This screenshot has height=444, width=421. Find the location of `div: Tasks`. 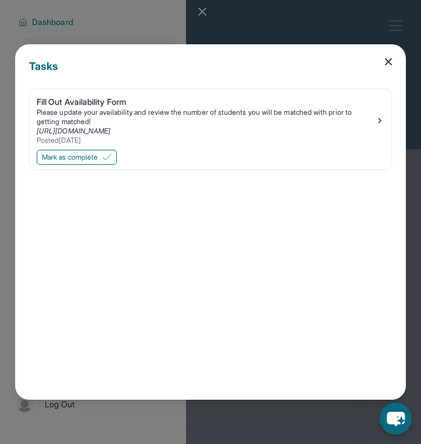

div: Tasks is located at coordinates (211, 73).